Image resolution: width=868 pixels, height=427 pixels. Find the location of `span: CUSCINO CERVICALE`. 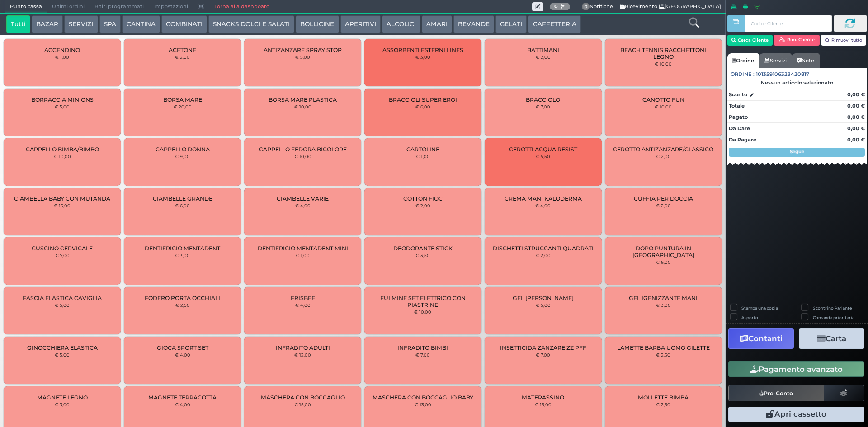

span: CUSCINO CERVICALE is located at coordinates (62, 248).